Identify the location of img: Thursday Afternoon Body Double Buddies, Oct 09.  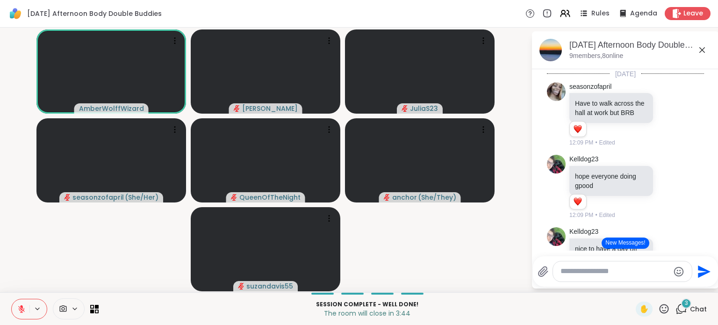
(551, 50).